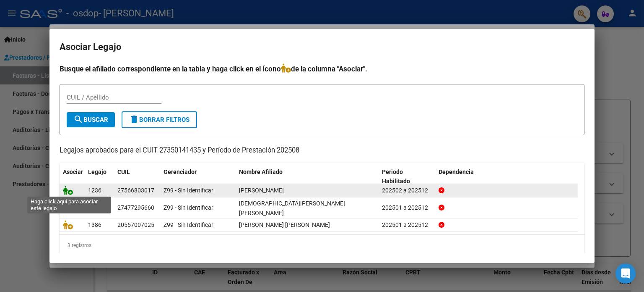 The image size is (644, 292). What do you see at coordinates (506, 177) in the screenshot?
I see `datatable-header-cell: Dependencia` at bounding box center [506, 177].